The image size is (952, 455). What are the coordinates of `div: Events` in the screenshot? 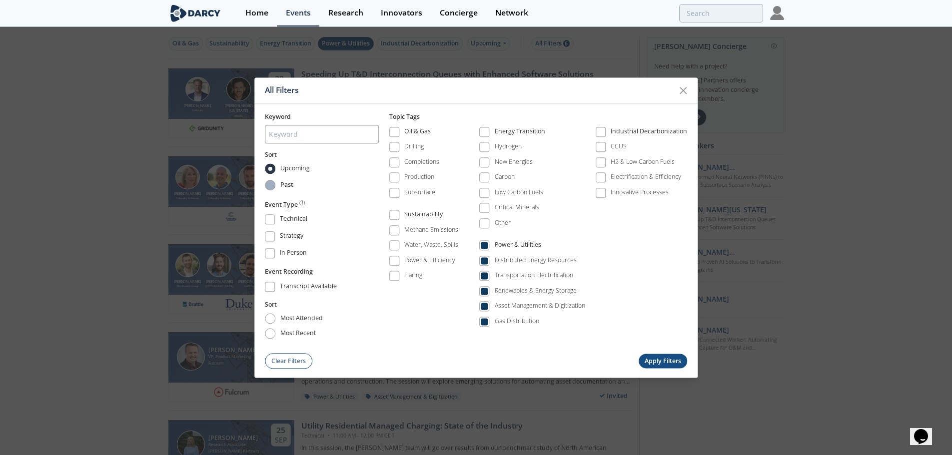 It's located at (298, 13).